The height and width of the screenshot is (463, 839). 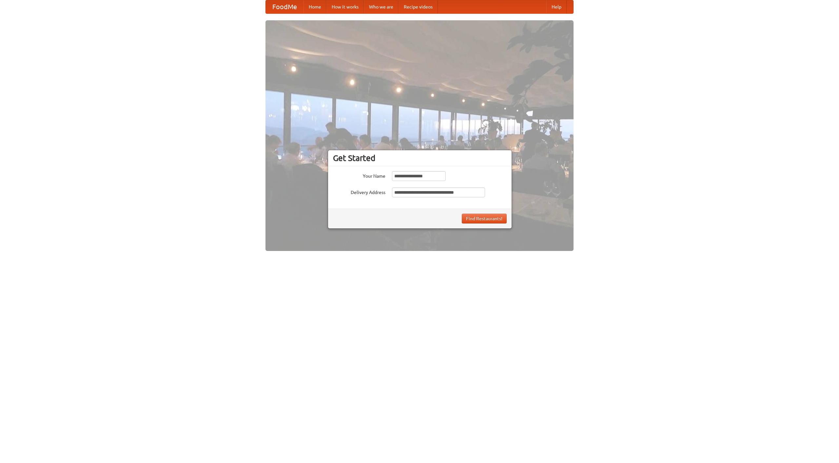 I want to click on label: Your Name, so click(x=359, y=175).